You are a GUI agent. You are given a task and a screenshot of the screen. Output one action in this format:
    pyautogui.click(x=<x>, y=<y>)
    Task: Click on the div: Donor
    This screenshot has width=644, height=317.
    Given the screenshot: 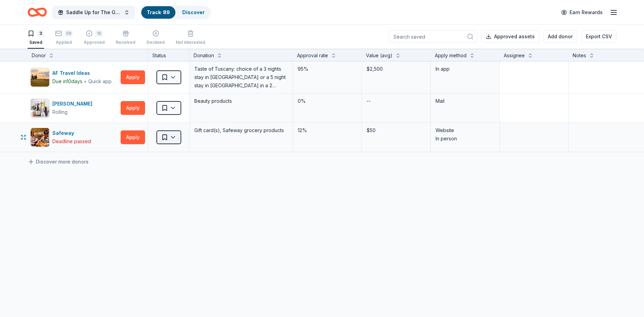 What is the action you would take?
    pyautogui.click(x=39, y=56)
    